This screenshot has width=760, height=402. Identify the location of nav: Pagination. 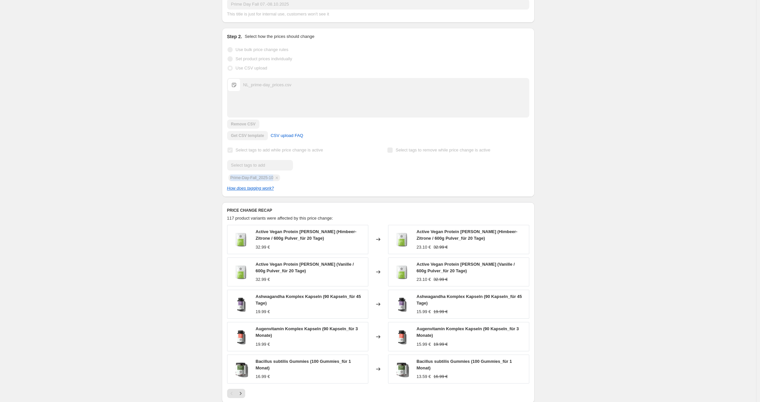
(236, 393).